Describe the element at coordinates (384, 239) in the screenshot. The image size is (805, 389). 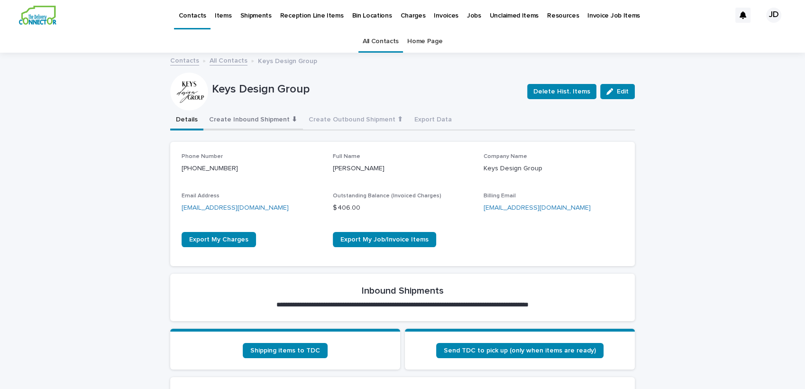
I see `a: Export My Job/Invoice Items` at that location.